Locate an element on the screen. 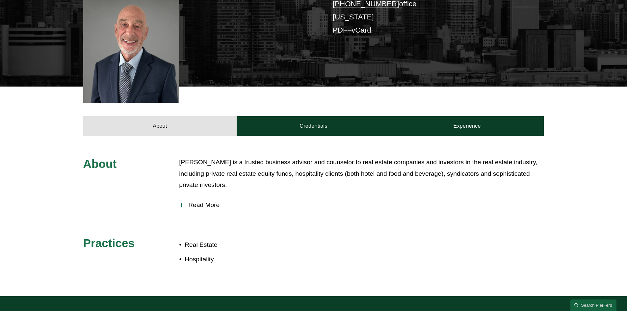 This screenshot has height=311, width=627. a: PDF is located at coordinates (340, 30).